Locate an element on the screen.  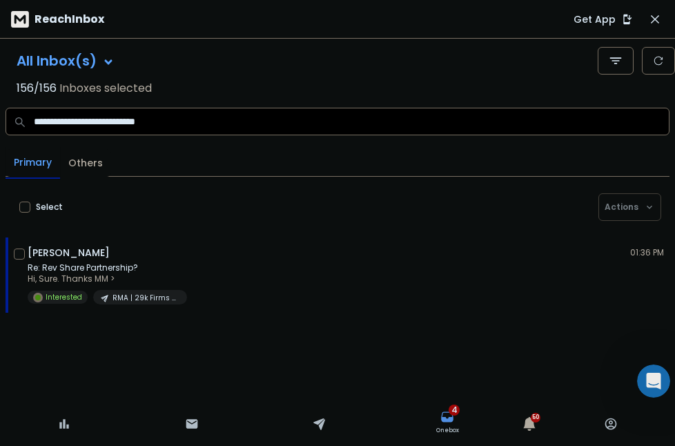
p: Interested is located at coordinates (63, 297).